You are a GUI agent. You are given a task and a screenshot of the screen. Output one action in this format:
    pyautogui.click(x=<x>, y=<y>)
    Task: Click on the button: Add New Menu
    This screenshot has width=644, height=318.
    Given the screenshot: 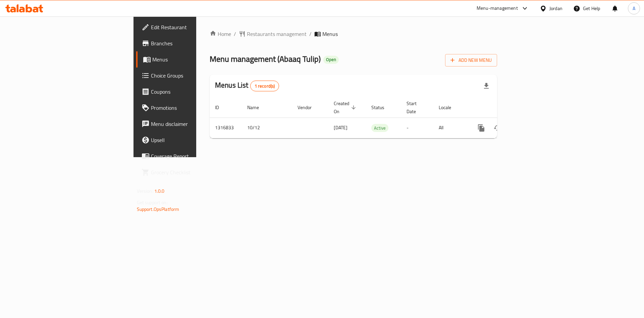 What is the action you would take?
    pyautogui.click(x=471, y=60)
    